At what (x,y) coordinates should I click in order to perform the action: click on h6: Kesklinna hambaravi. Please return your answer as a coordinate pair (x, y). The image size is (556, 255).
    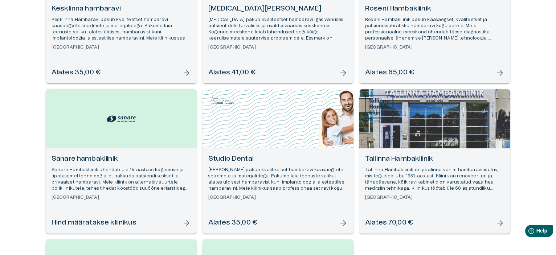
    Looking at the image, I should click on (121, 9).